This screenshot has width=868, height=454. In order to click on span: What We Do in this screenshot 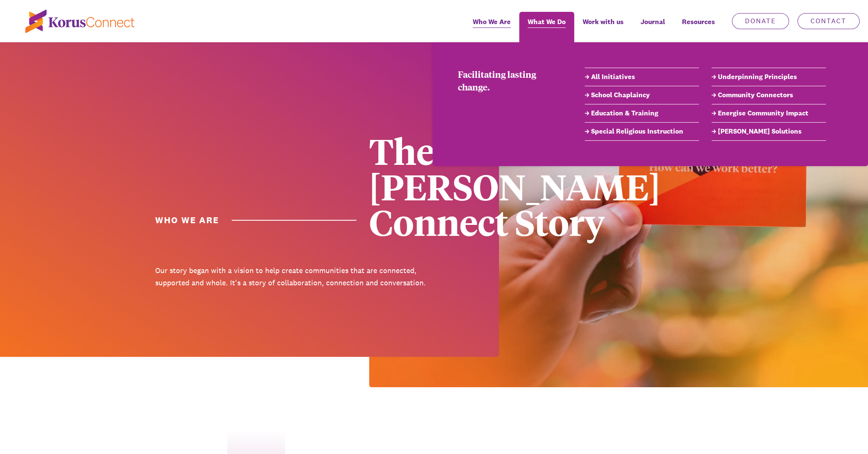, I will do `click(546, 21)`.